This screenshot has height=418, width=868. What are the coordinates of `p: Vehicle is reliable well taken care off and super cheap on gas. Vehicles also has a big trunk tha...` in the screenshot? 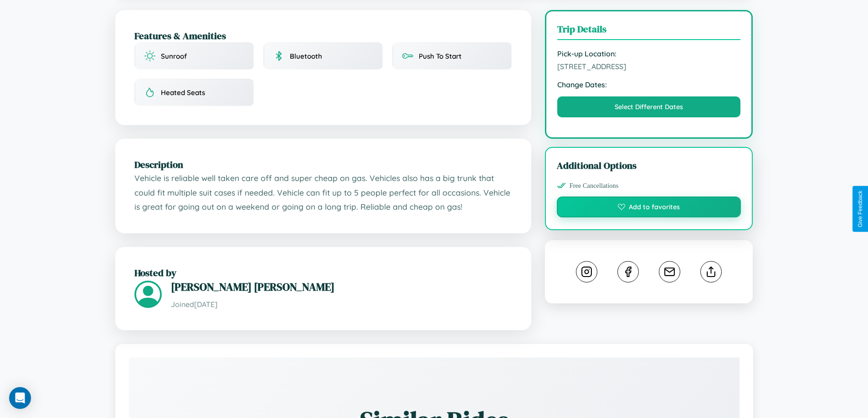 It's located at (322, 193).